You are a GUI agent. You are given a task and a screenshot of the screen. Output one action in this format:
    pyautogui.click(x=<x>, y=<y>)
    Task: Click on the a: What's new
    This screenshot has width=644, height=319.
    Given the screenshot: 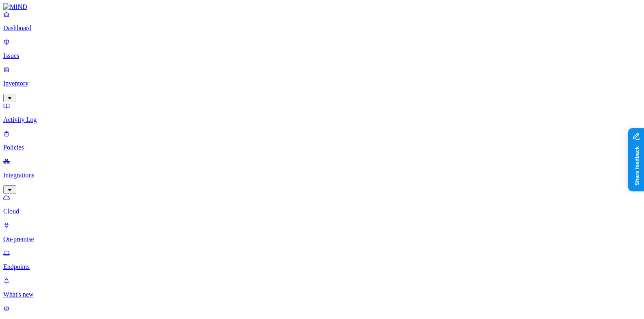 What is the action you would take?
    pyautogui.click(x=322, y=287)
    